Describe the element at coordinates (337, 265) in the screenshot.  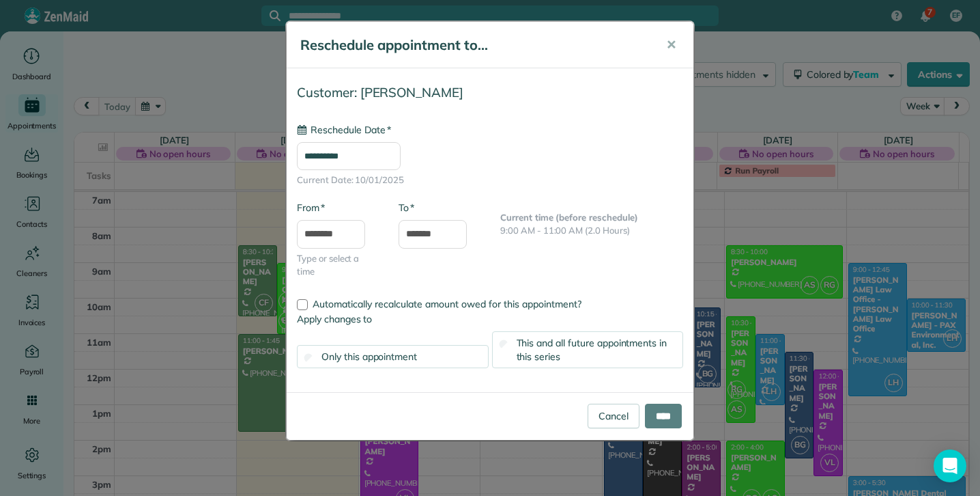
I see `span: Type or select a time` at that location.